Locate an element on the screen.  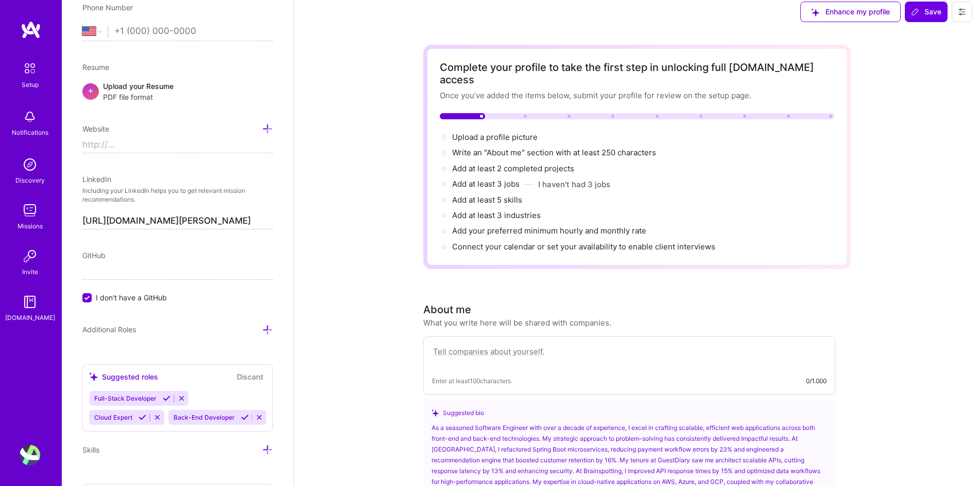
img: User Avatar is located at coordinates (29, 456).